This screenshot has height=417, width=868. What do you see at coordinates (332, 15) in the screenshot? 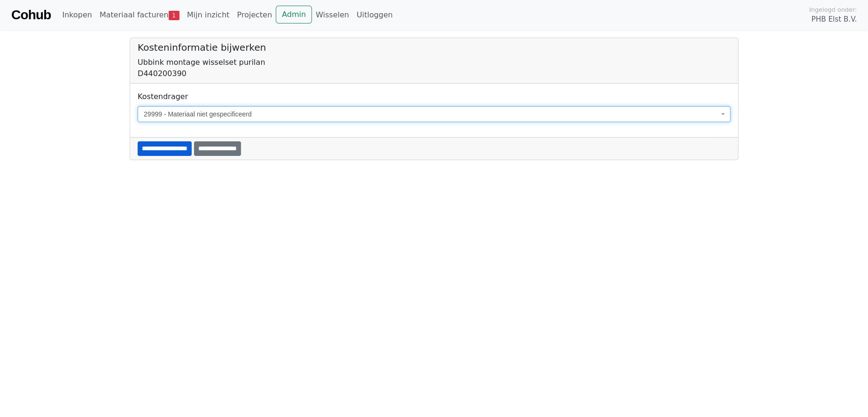
I see `a: Wisselen` at bounding box center [332, 15].